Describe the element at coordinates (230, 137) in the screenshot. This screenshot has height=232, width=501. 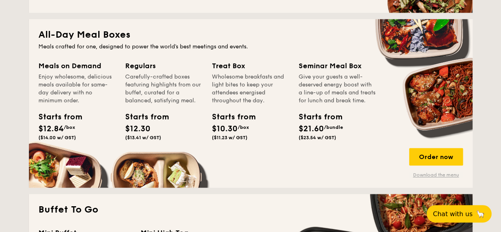
I see `span: ($11.23 w/ GST)` at that location.